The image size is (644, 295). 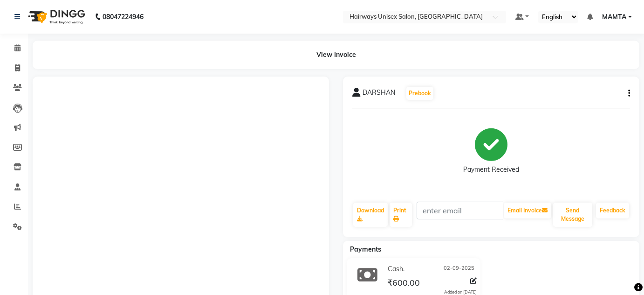 What do you see at coordinates (460, 210) in the screenshot?
I see `input: enter email` at bounding box center [460, 210].